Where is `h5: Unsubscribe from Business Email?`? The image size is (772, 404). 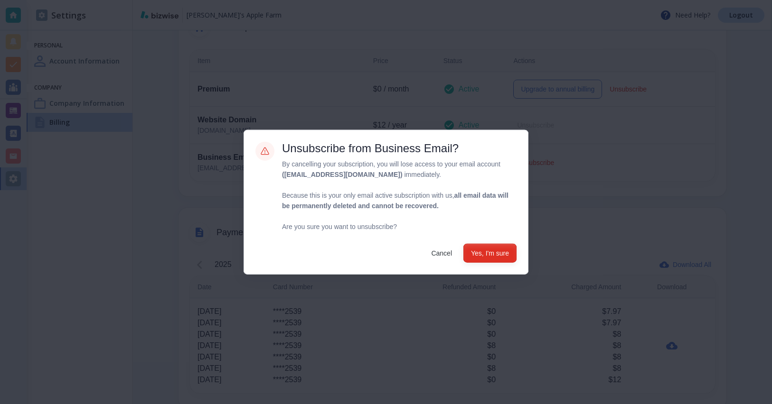
h5: Unsubscribe from Business Email? is located at coordinates (399, 149).